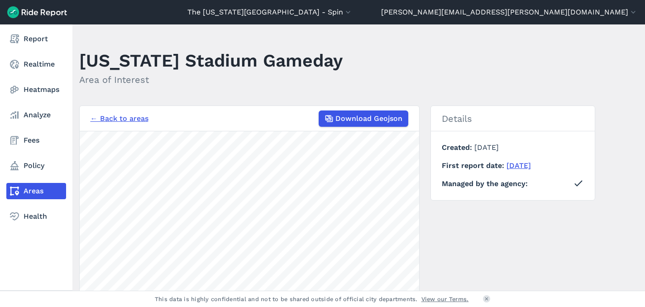 This screenshot has width=645, height=307. Describe the element at coordinates (119, 119) in the screenshot. I see `a: ← Back to areas` at that location.